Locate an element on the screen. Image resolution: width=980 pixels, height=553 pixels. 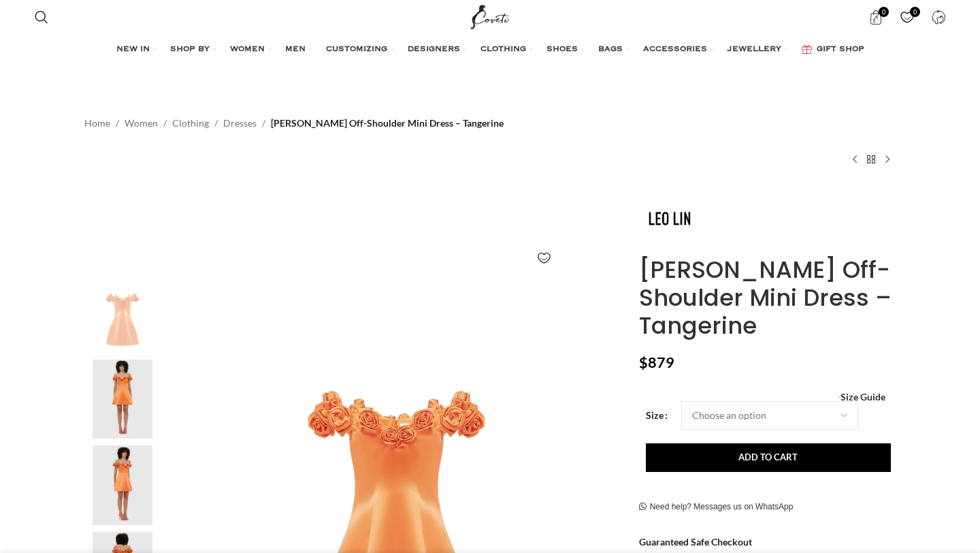
a: SHOES is located at coordinates (565, 50).